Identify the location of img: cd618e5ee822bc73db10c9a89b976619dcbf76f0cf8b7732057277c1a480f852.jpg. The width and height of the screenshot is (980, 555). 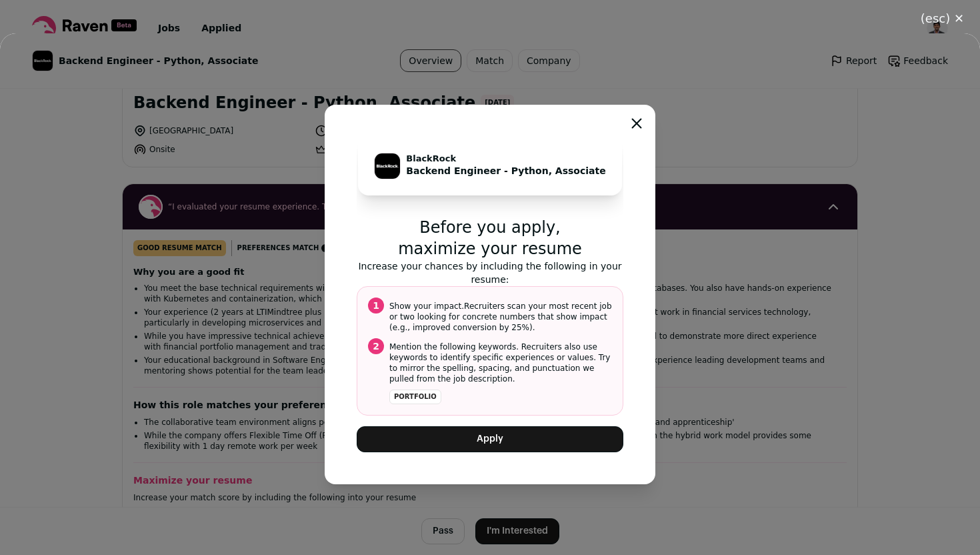
(387, 166).